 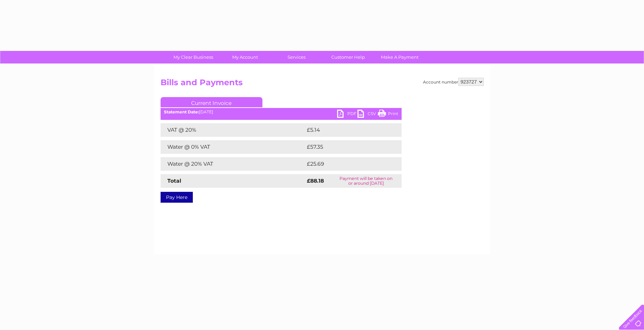 What do you see at coordinates (400, 57) in the screenshot?
I see `a: Make A Payment` at bounding box center [400, 57].